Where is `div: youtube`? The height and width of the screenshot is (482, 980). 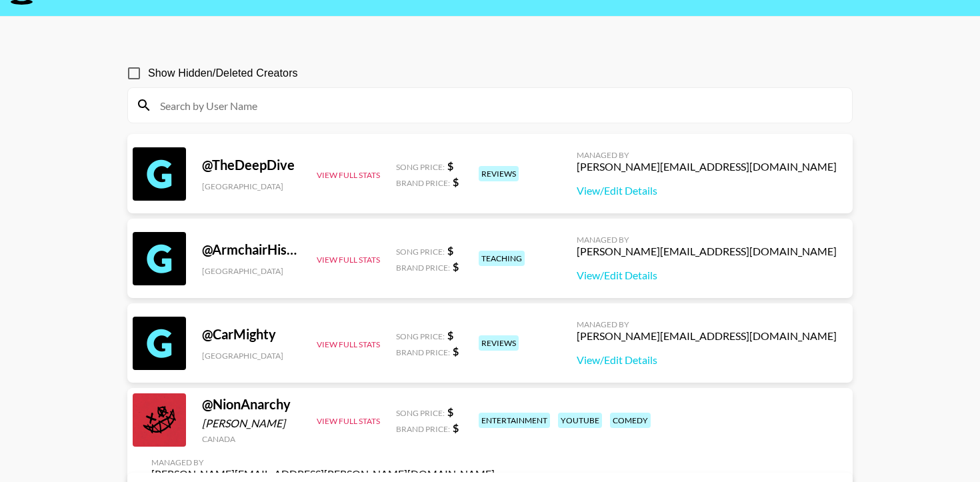
div: youtube is located at coordinates (580, 420).